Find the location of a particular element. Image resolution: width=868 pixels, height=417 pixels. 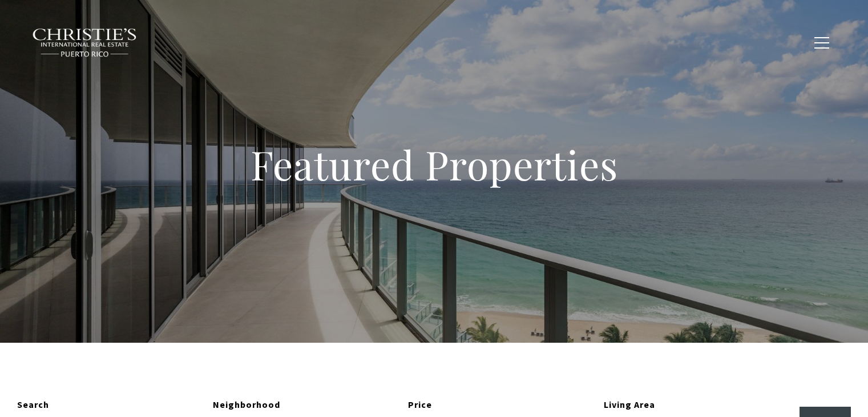

img: Christie's International Real Estate black text logo is located at coordinates (85, 43).